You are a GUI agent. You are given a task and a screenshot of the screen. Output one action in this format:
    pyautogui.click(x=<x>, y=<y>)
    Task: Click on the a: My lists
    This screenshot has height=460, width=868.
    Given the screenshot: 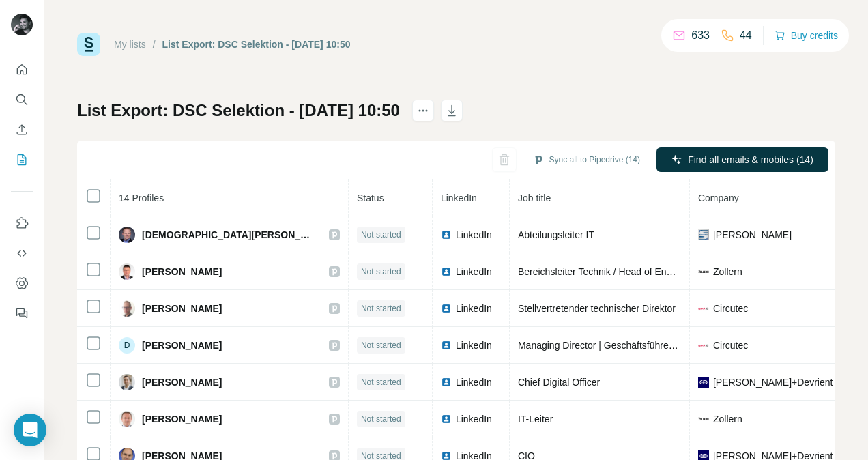 What is the action you would take?
    pyautogui.click(x=130, y=44)
    